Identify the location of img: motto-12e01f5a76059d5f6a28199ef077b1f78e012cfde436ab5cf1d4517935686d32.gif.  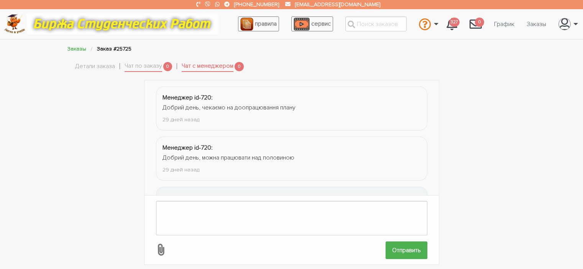
(122, 24).